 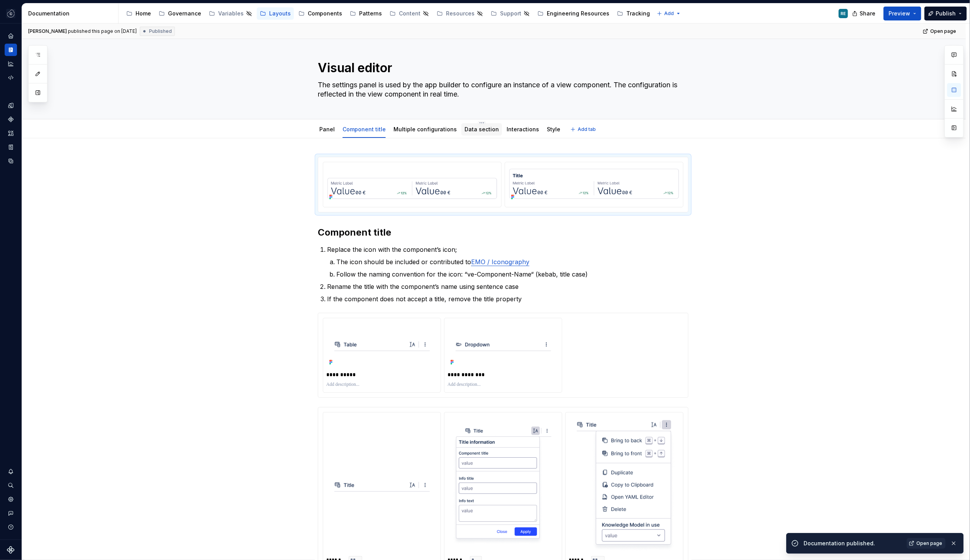 I want to click on a: Code automation, so click(x=11, y=77).